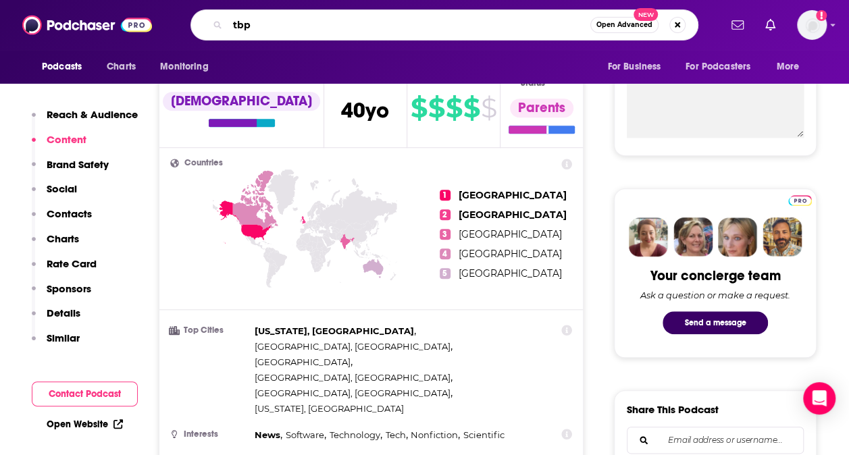 The height and width of the screenshot is (455, 849). What do you see at coordinates (365, 110) in the screenshot?
I see `span: 40 yo` at bounding box center [365, 110].